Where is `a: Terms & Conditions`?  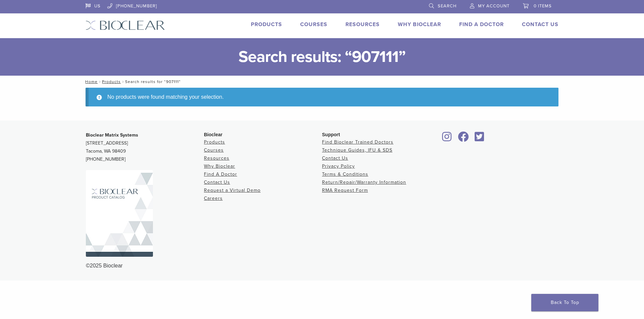 a: Terms & Conditions is located at coordinates (346, 174).